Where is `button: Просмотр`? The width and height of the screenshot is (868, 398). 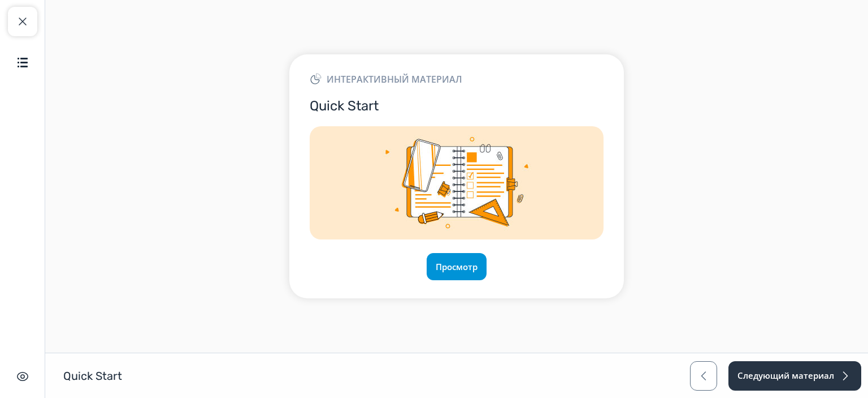
button: Просмотр is located at coordinates (456, 266).